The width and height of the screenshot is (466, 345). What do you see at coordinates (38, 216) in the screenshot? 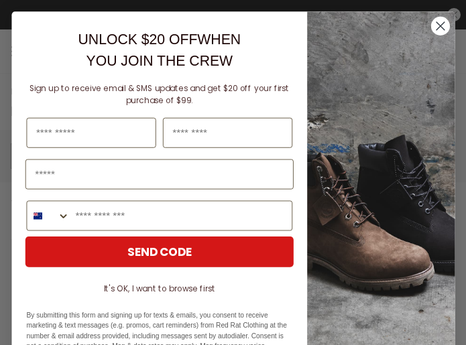
I see `img: New Zealand` at bounding box center [38, 216].